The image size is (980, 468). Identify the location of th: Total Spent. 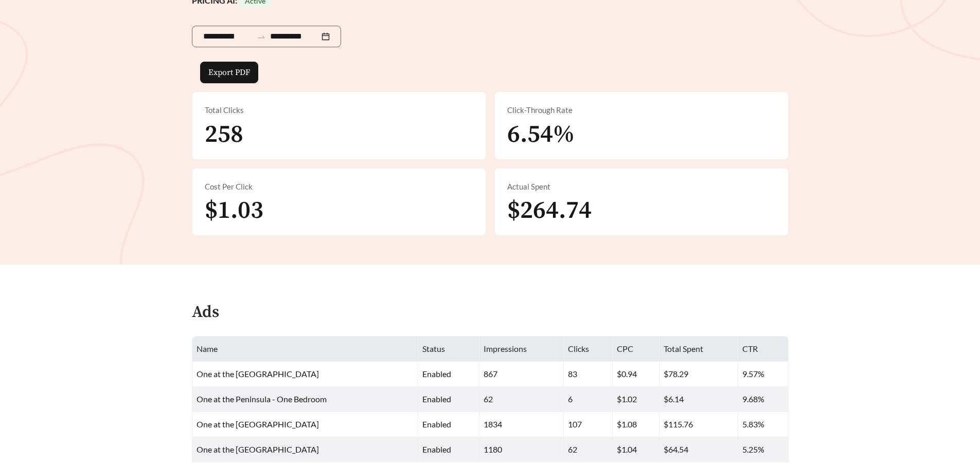
(698, 349).